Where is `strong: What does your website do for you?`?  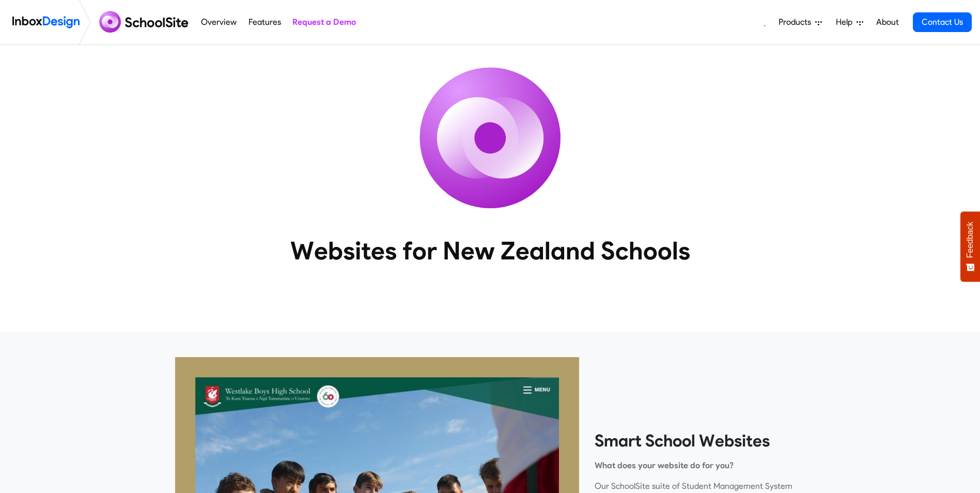
strong: What does your website do for you? is located at coordinates (664, 465).